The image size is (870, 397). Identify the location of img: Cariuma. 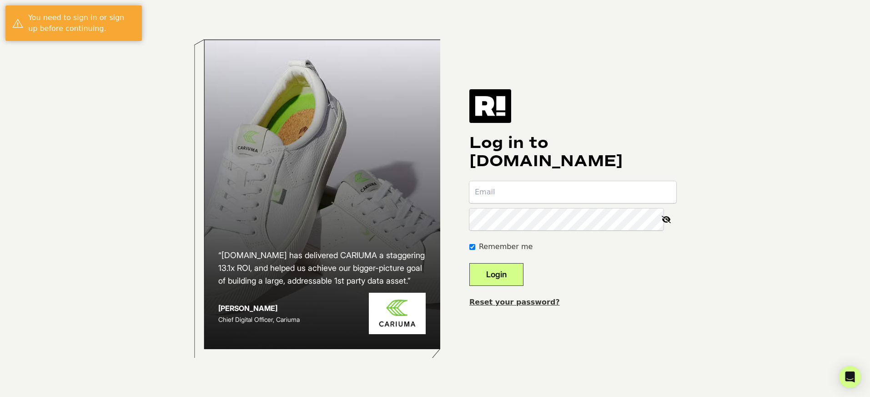
(397, 313).